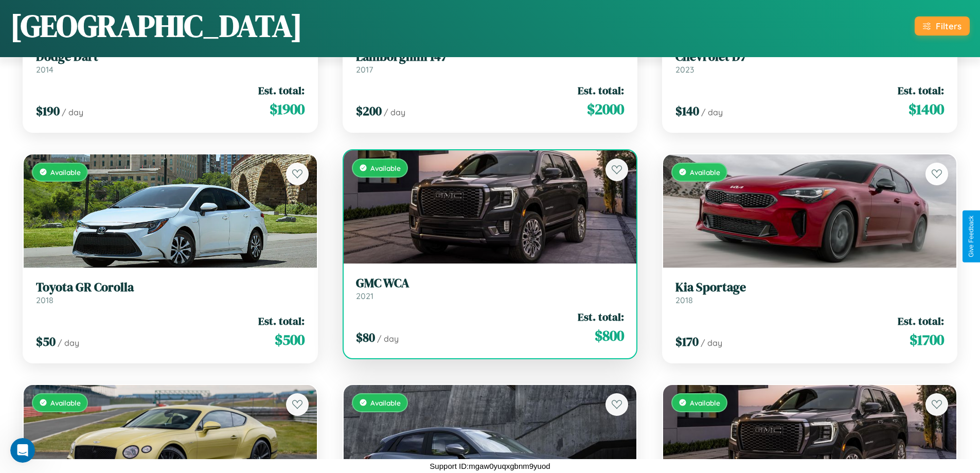 The image size is (980, 473). I want to click on div: Filters, so click(948, 26).